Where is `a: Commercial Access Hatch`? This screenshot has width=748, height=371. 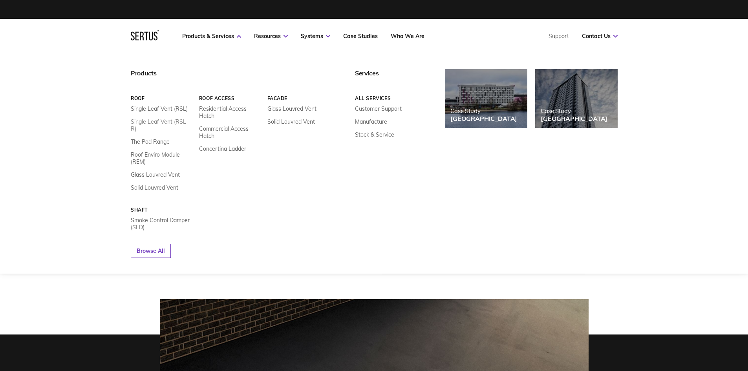 a: Commercial Access Hatch is located at coordinates (230, 132).